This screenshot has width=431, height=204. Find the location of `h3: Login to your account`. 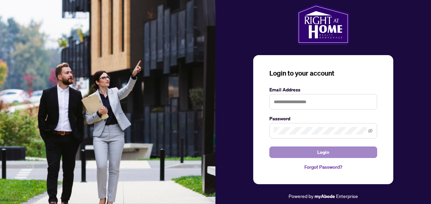

h3: Login to your account is located at coordinates (323, 73).